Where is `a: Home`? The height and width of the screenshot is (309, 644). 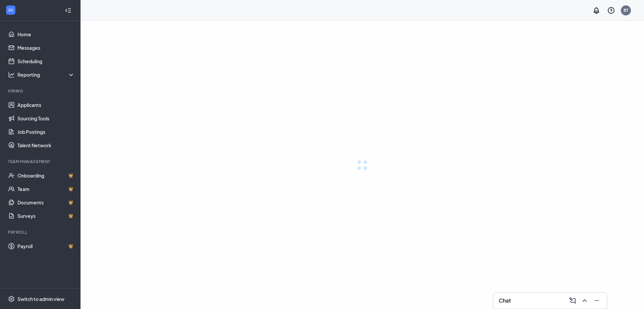 a: Home is located at coordinates (46, 34).